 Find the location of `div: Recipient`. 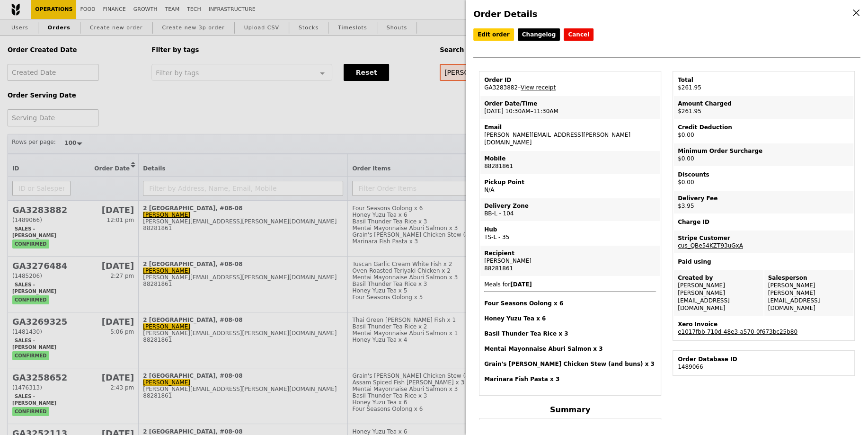

div: Recipient is located at coordinates (570, 253).